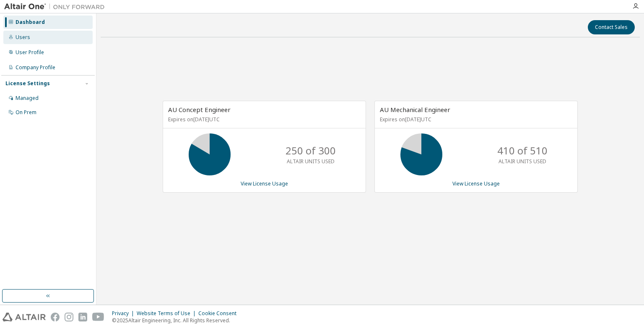 This screenshot has width=644, height=329. Describe the element at coordinates (523, 150) in the screenshot. I see `p: 410 of 510` at that location.